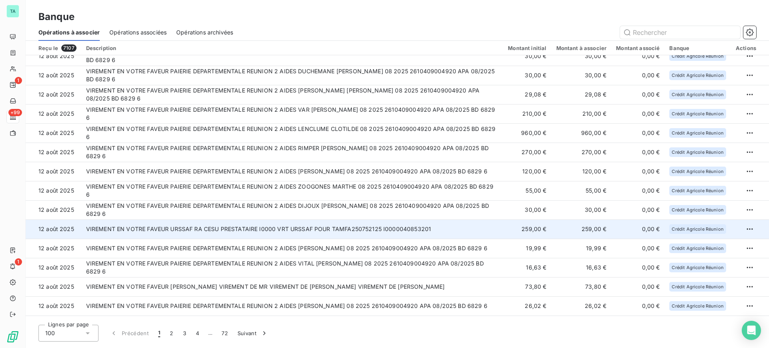  Describe the element at coordinates (751, 330) in the screenshot. I see `div: Open Intercom Messenger` at that location.